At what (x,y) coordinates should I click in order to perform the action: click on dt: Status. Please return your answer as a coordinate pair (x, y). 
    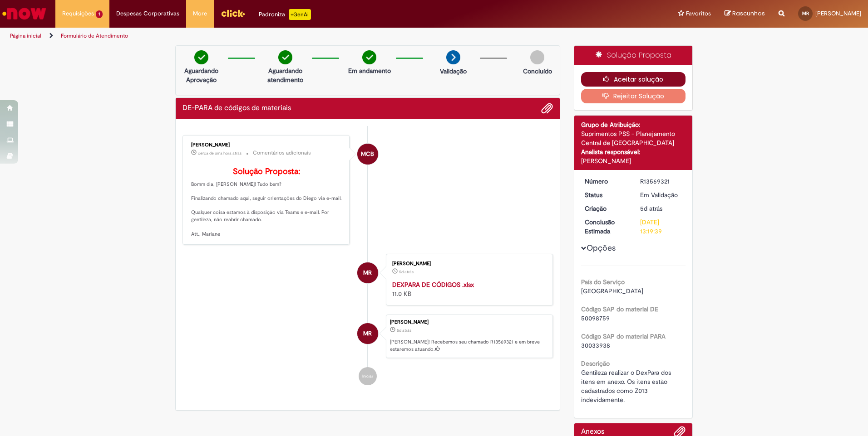
    Looking at the image, I should click on (605, 195).